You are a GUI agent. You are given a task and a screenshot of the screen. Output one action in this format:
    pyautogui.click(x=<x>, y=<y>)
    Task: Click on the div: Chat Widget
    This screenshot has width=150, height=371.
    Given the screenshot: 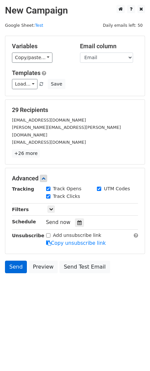 What is the action you would take?
    pyautogui.click(x=133, y=356)
    